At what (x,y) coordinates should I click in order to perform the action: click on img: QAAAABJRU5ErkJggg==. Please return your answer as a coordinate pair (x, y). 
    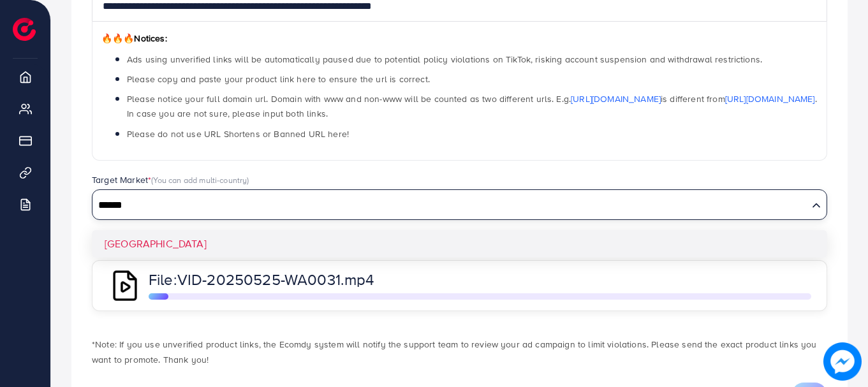
    Looking at the image, I should click on (125, 286).